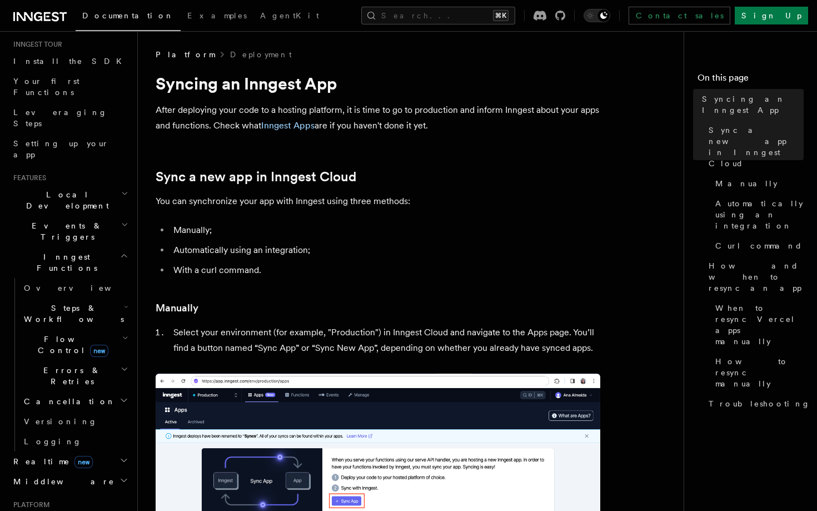 This screenshot has height=511, width=817. I want to click on button: Search...⌘K, so click(438, 16).